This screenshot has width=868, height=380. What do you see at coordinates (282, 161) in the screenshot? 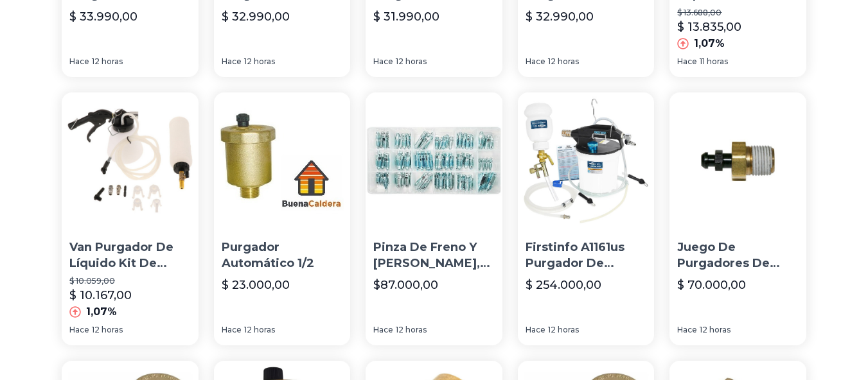
I see `img: Purgador Automático 1/2` at bounding box center [282, 161].